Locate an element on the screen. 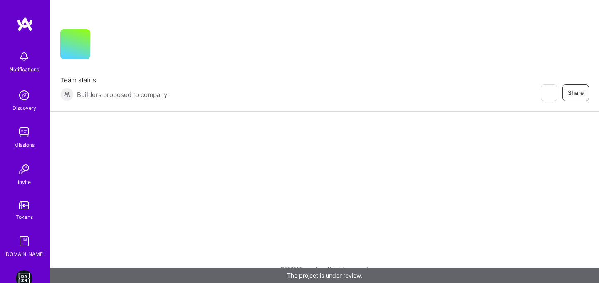 The image size is (599, 283). img: bell is located at coordinates (24, 57).